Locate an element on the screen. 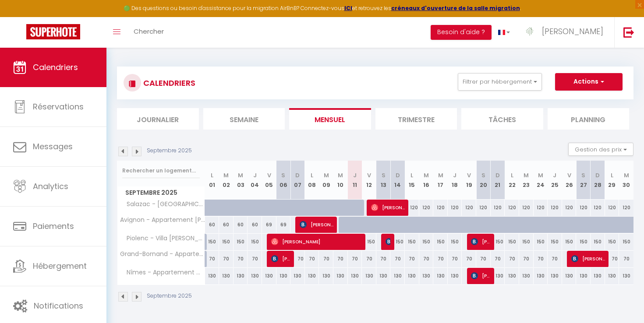  p: Septembre 2025 is located at coordinates (169, 150).